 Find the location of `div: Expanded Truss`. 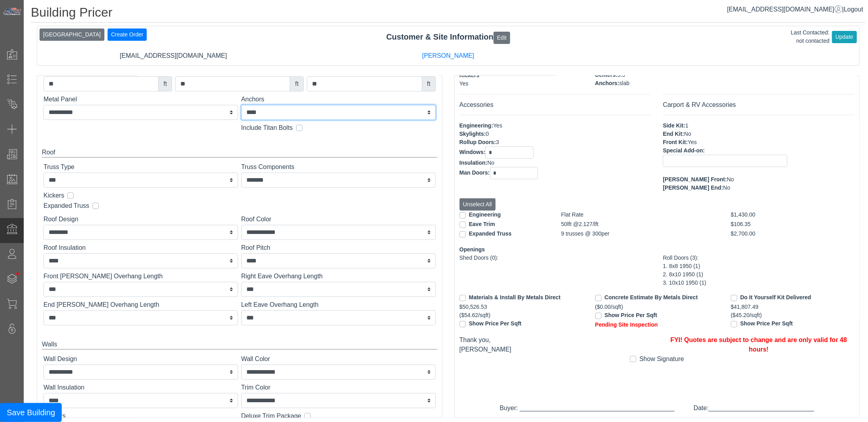

div: Expanded Truss is located at coordinates (504, 234).